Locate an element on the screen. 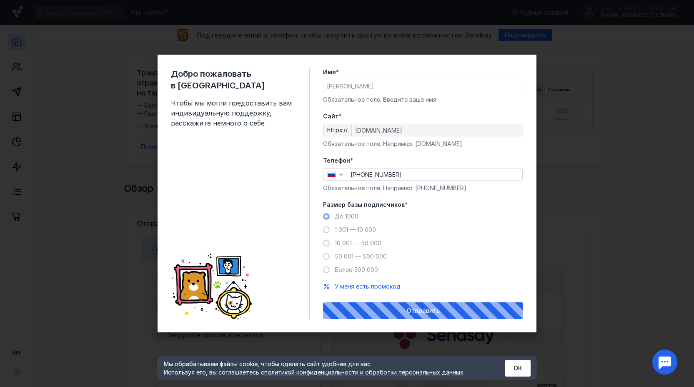 Image resolution: width=694 pixels, height=387 pixels. span: Чтобы мы могли предоставить вам индивидуальную поддержку, расскажите немного о себе is located at coordinates (233, 113).